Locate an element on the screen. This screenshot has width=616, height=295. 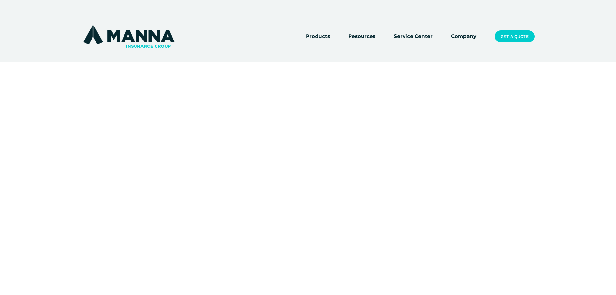
img: Manna Insurance Group is located at coordinates (129, 37).